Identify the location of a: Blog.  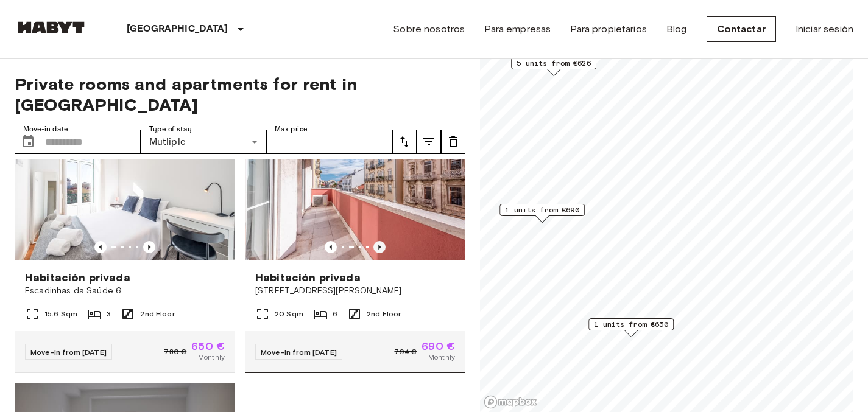
(677, 29).